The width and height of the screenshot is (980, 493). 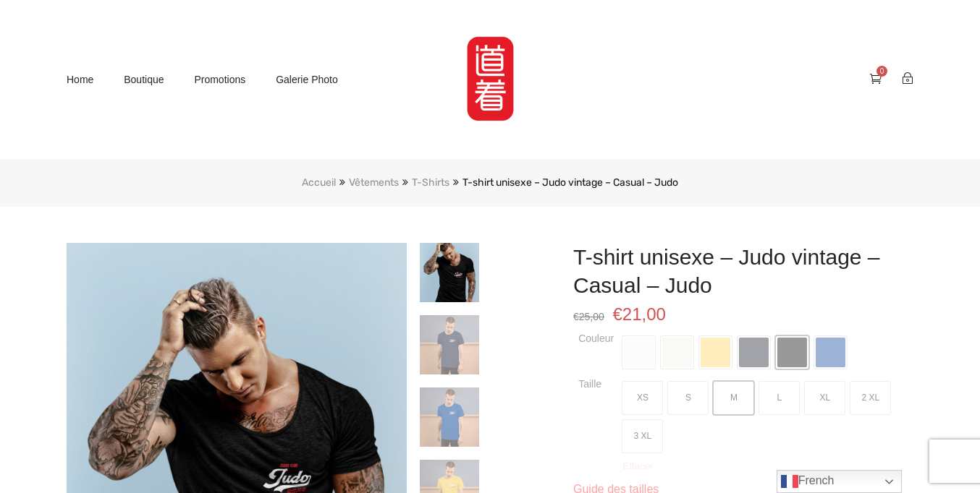 What do you see at coordinates (876, 78) in the screenshot?
I see `a: 0` at bounding box center [876, 78].